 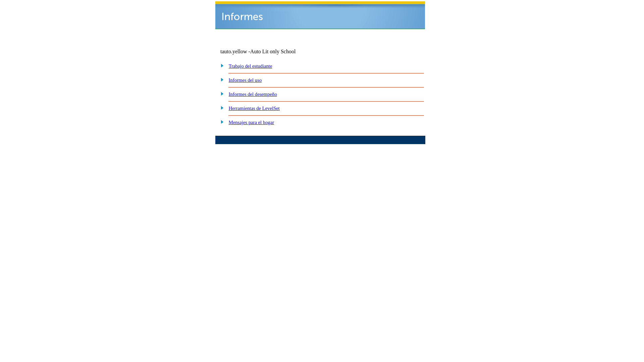 I want to click on nobr: Auto Lit only School, so click(x=273, y=51).